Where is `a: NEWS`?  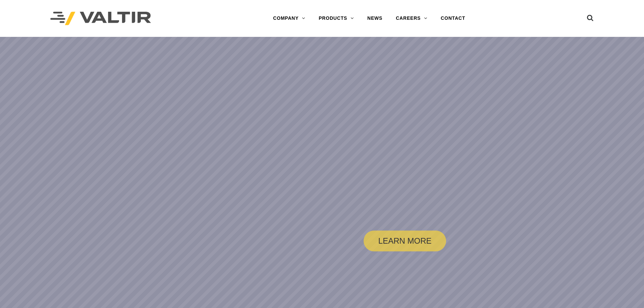 a: NEWS is located at coordinates (375, 19).